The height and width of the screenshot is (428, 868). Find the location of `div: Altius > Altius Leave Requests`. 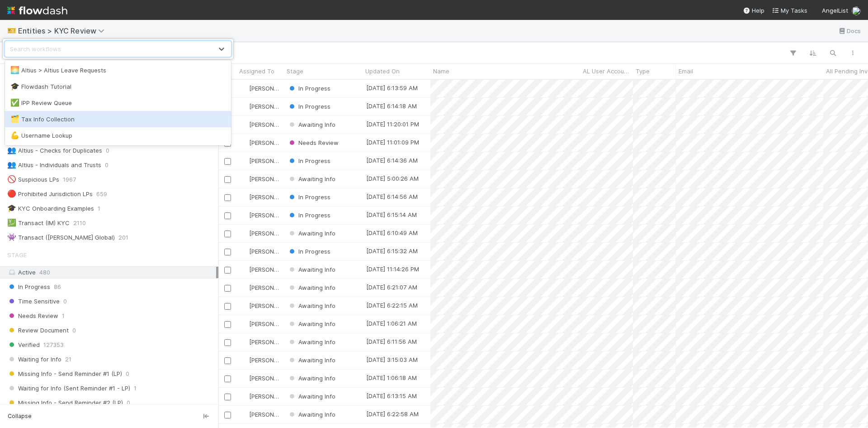

div: Altius > Altius Leave Requests is located at coordinates (118, 70).